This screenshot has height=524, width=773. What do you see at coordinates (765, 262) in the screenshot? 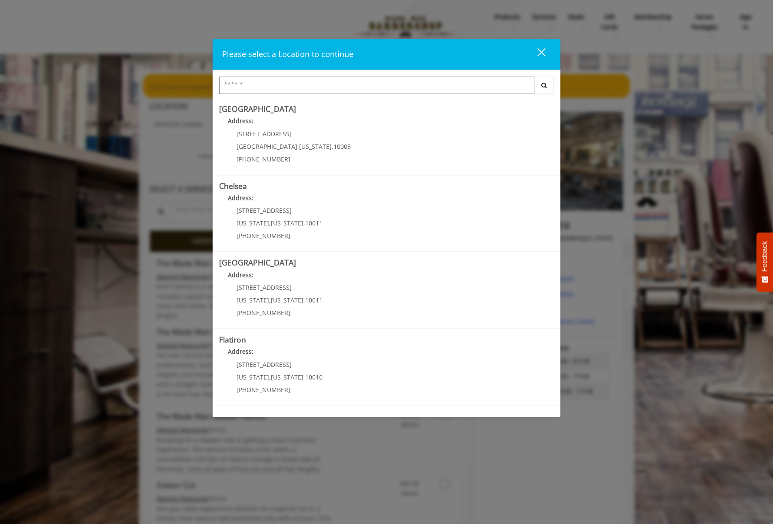
I see `button: Feedback - Show survey` at bounding box center [765, 262].